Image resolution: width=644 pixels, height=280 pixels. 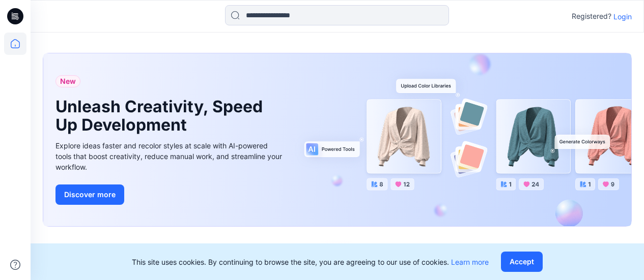 What do you see at coordinates (162, 116) in the screenshot?
I see `h1: Unleash Creativity, Speed Up Development` at bounding box center [162, 116].